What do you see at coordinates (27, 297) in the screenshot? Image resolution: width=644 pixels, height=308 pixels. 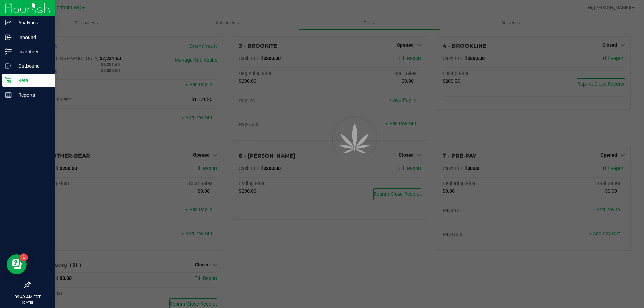 I see `p: 09:49 AM EDT` at bounding box center [27, 297].